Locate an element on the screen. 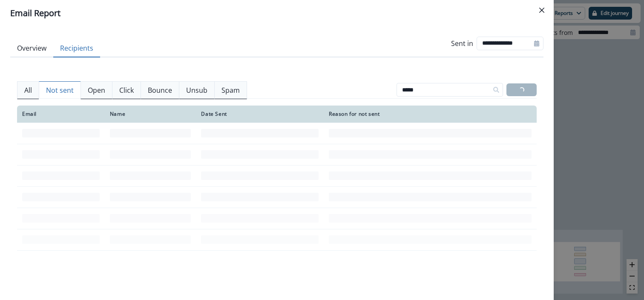 The image size is (644, 300). p: Sent in is located at coordinates (463, 43).